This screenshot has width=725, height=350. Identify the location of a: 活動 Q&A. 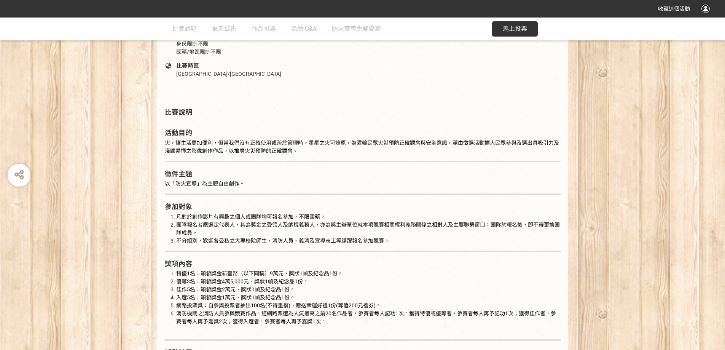
(304, 29).